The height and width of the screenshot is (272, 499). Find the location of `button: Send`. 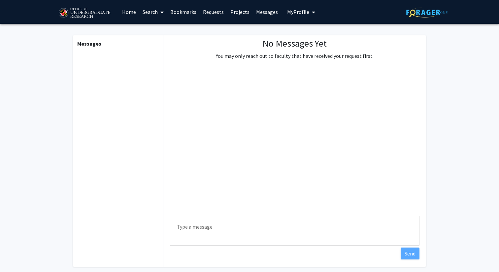

button: Send is located at coordinates (410, 253).